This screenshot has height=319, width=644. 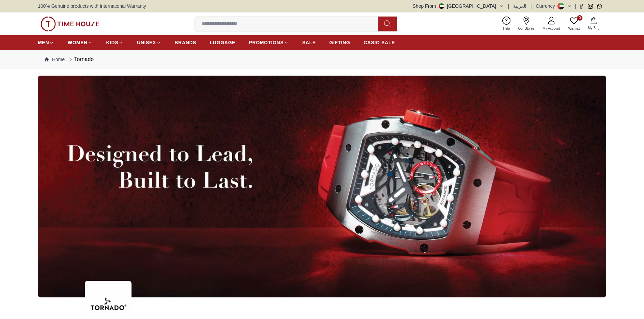 What do you see at coordinates (599, 6) in the screenshot?
I see `a: Whatsapp` at bounding box center [599, 6].